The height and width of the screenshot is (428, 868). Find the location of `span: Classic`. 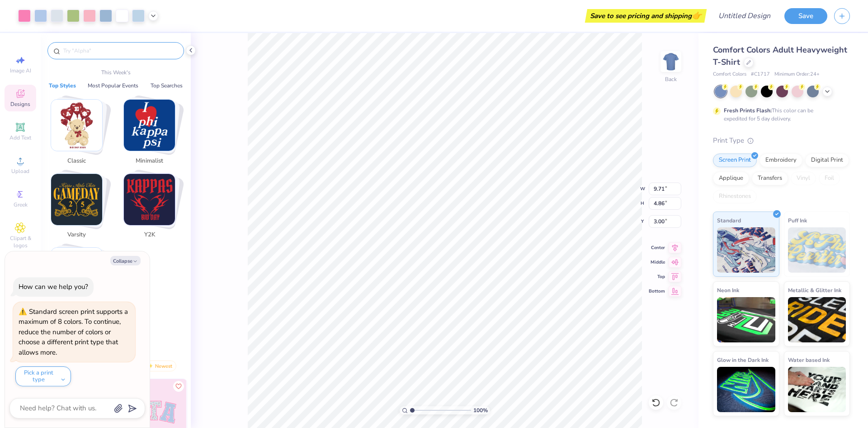

span: Classic is located at coordinates (76, 161).